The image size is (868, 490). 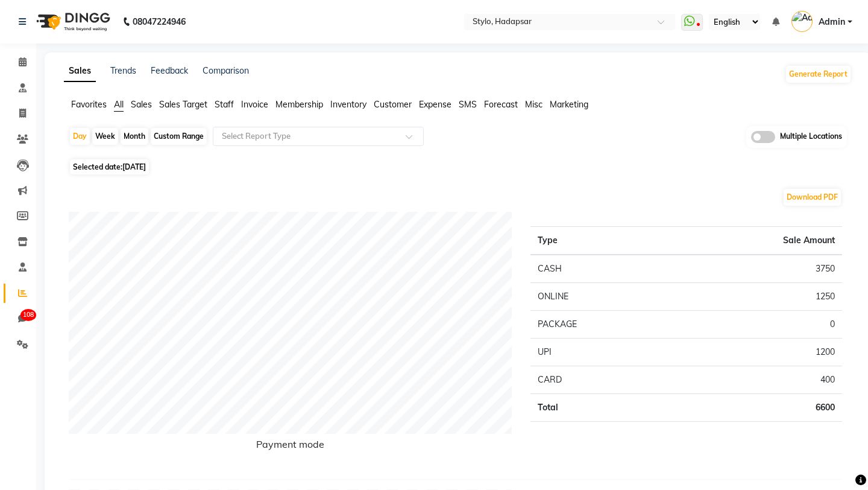 What do you see at coordinates (756, 352) in the screenshot?
I see `td: 1200` at bounding box center [756, 352].